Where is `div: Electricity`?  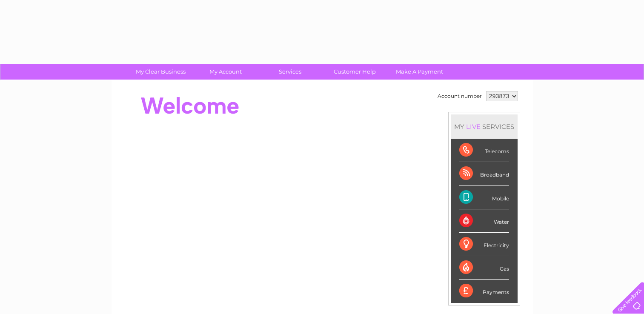
div: Electricity is located at coordinates (484, 244).